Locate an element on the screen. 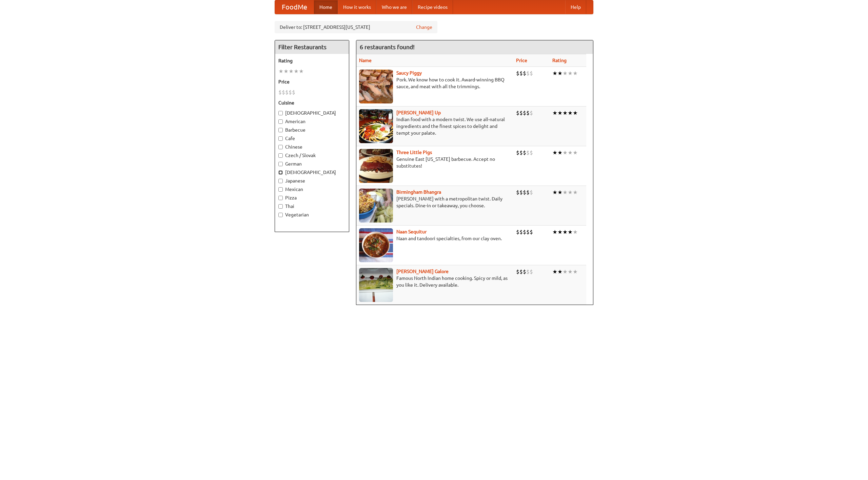  a: Birmingham Bhangra is located at coordinates (418, 192).